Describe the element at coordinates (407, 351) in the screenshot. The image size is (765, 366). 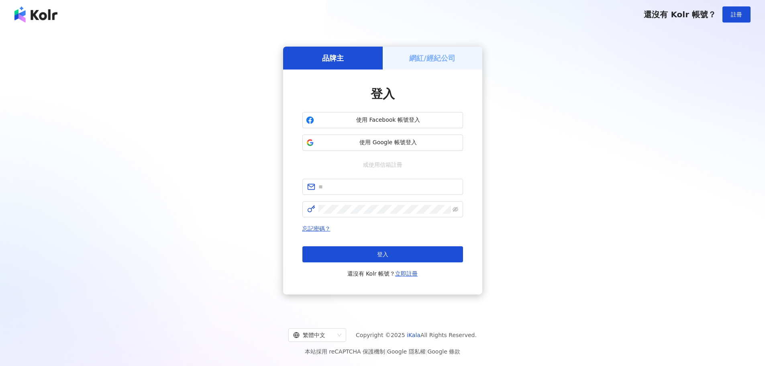
I see `a: Google 隱私權` at that location.